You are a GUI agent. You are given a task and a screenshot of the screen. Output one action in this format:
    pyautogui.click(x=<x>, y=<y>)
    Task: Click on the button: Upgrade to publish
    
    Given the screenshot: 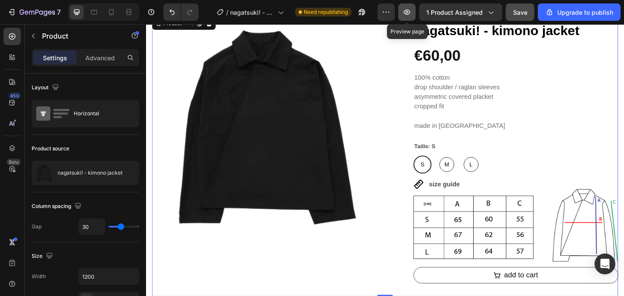 What is the action you would take?
    pyautogui.click(x=579, y=12)
    